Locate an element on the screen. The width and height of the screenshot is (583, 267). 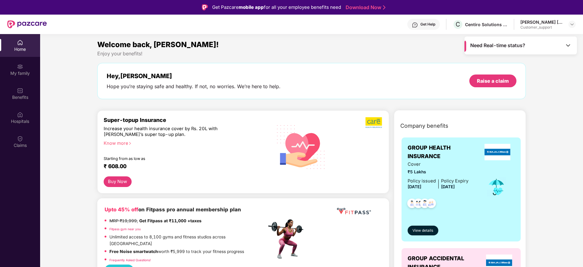
div: Get Help is located at coordinates (427, 24).